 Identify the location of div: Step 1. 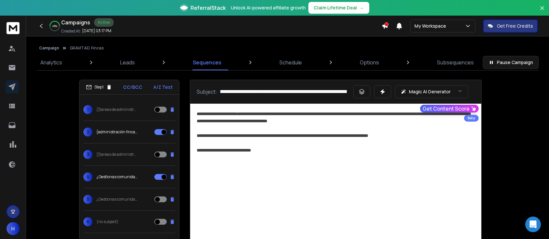
(99, 87).